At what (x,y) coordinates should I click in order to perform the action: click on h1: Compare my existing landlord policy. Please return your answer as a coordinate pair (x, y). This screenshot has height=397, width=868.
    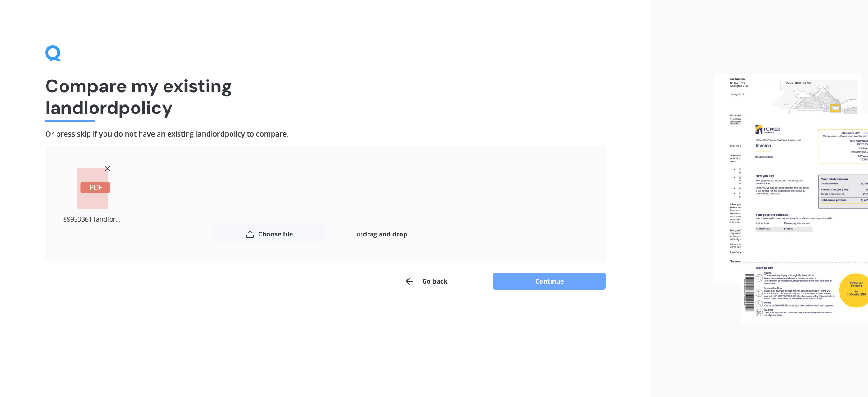
    Looking at the image, I should click on (326, 97).